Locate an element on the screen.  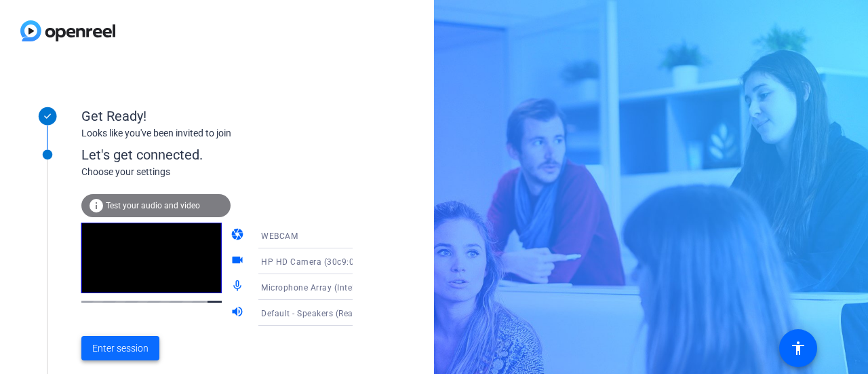
span: Default - Speakers (Realtek(R) Audio) is located at coordinates (335, 313).